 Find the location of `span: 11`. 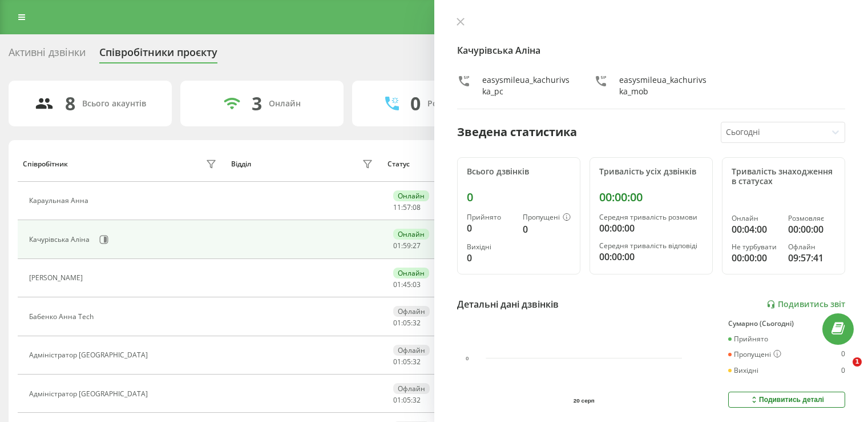

span: 11 is located at coordinates (398, 207).